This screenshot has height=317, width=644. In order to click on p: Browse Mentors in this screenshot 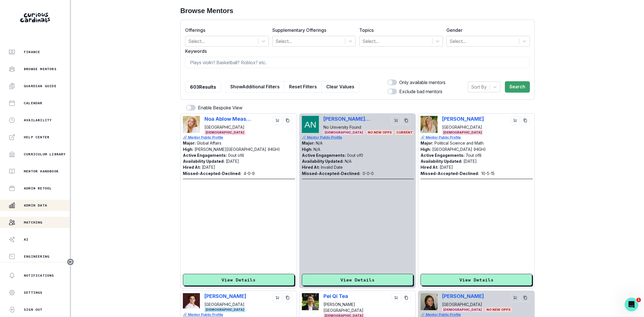, I will do `click(40, 69)`.